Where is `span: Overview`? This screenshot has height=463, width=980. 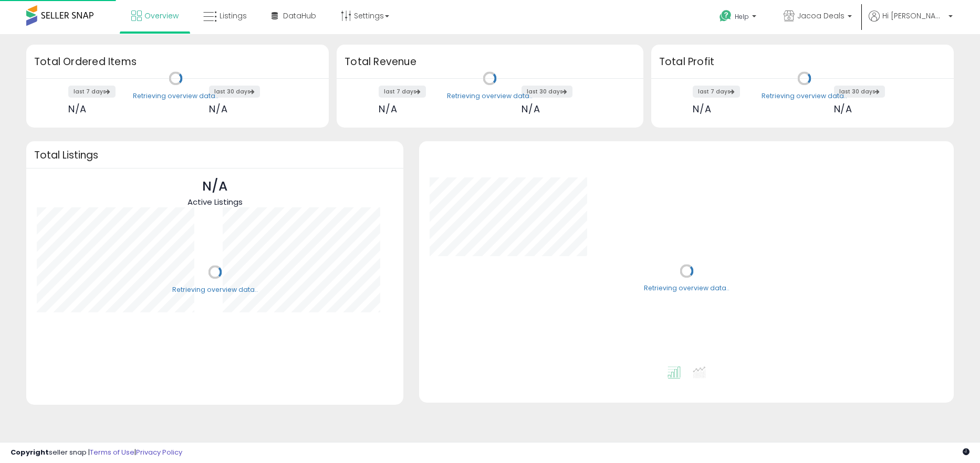 span: Overview is located at coordinates (161, 16).